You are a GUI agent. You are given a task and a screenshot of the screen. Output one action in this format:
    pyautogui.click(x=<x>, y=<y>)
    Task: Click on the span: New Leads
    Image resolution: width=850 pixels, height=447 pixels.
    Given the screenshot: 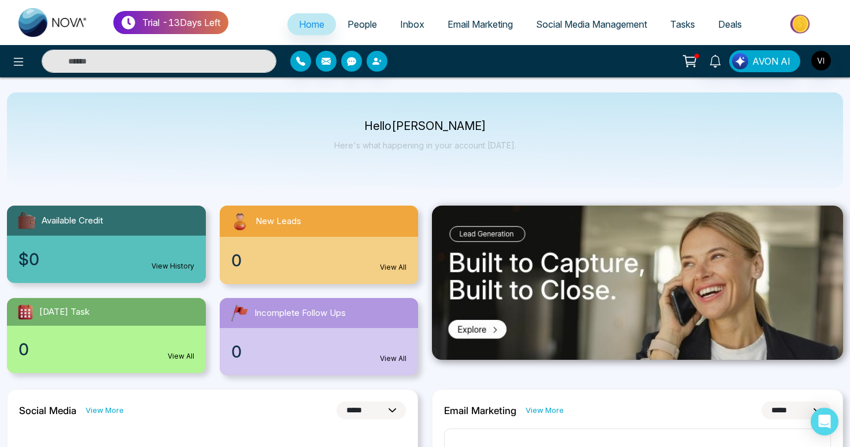 What is the action you would take?
    pyautogui.click(x=278, y=221)
    